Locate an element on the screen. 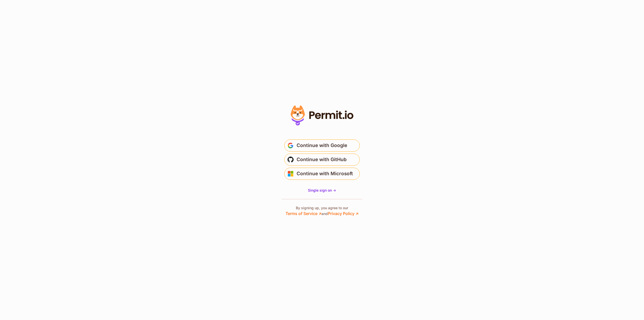 The image size is (644, 320). button: Continue with Microsoft is located at coordinates (322, 174).